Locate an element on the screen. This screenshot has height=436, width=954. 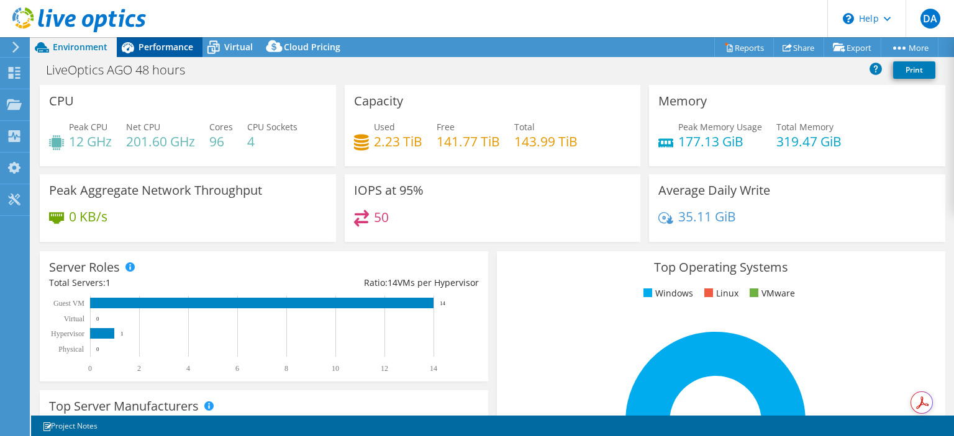
span: Free is located at coordinates (445, 127).